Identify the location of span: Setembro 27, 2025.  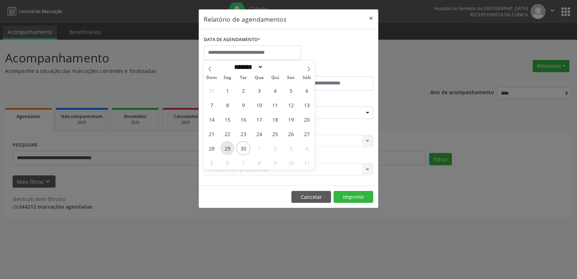
(307, 134).